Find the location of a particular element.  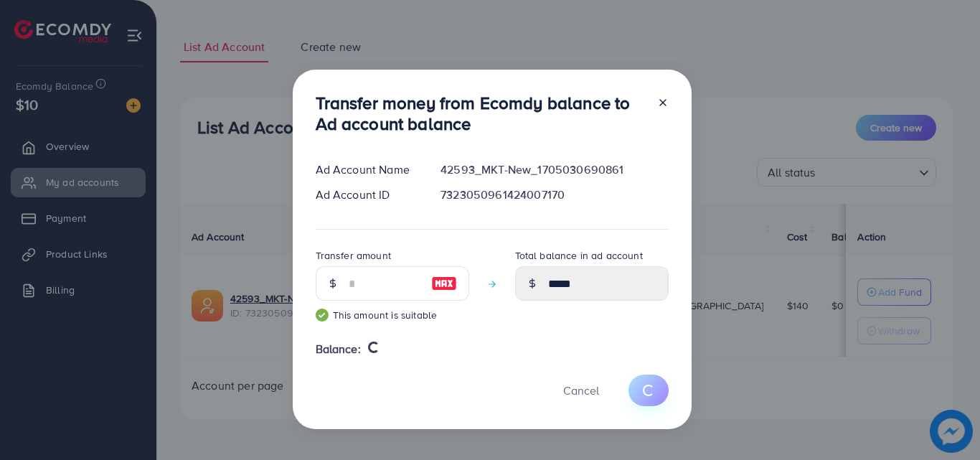

span: Cancel is located at coordinates (581, 390).